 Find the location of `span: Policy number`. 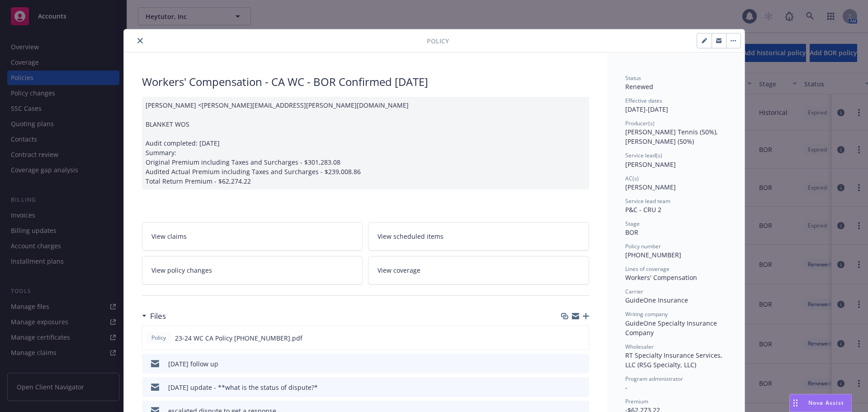

span: Policy number is located at coordinates (643, 246).